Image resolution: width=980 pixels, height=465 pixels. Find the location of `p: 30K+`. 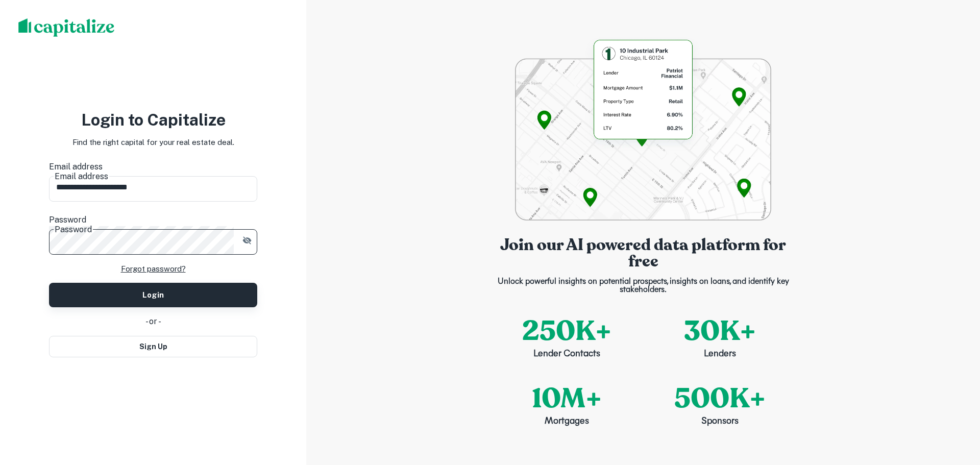

p: 30K+ is located at coordinates (720, 331).